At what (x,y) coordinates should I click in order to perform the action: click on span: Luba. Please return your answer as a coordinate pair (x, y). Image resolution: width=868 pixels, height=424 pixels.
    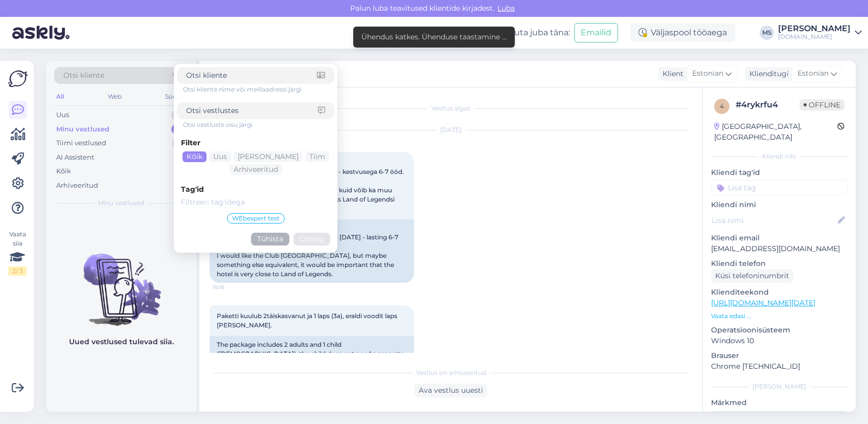
    Looking at the image, I should click on (506, 8).